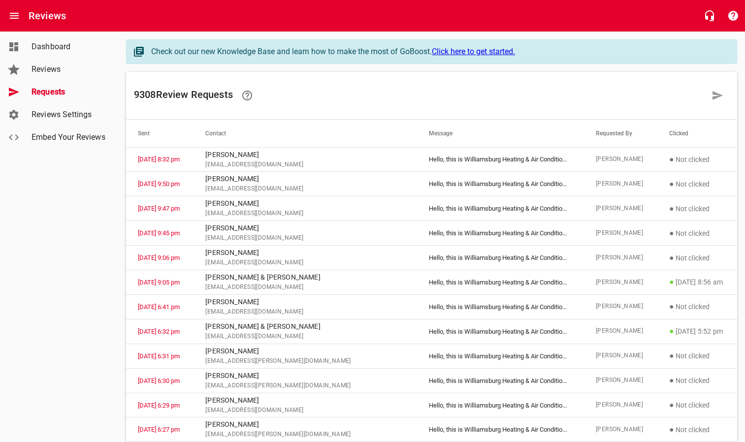 This screenshot has width=745, height=442. I want to click on th: Contact, so click(305, 133).